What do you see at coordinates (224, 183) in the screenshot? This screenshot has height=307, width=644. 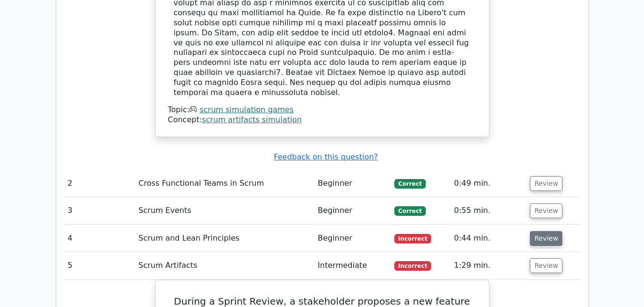 I see `td: Cross Functional Teams in Scrum` at bounding box center [224, 183].